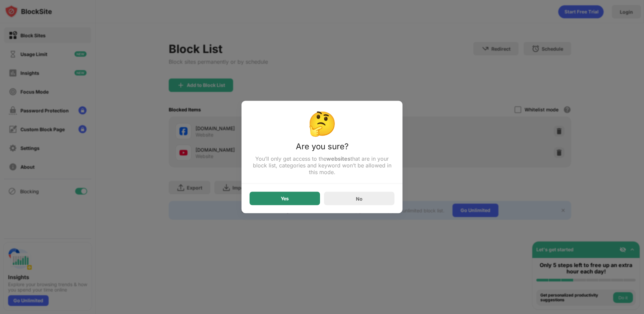  I want to click on strong: websites, so click(339, 158).